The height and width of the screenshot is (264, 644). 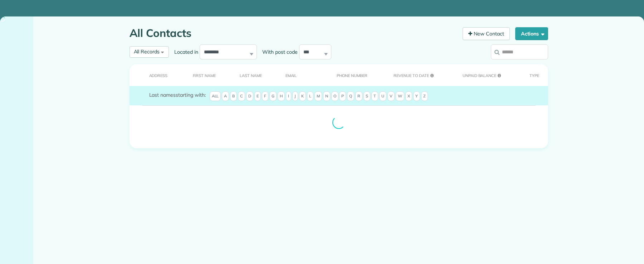 I want to click on span: P, so click(x=342, y=96).